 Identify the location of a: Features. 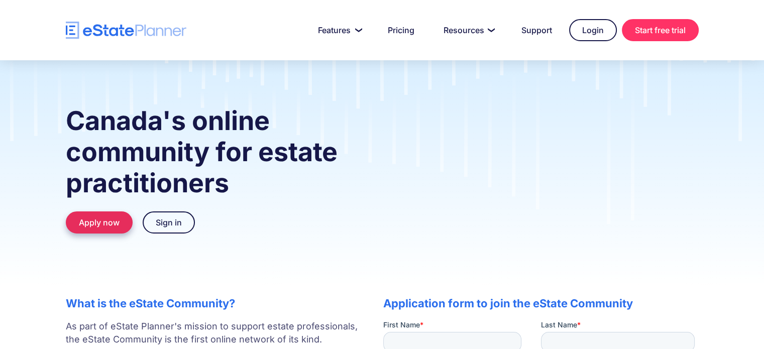
(338, 30).